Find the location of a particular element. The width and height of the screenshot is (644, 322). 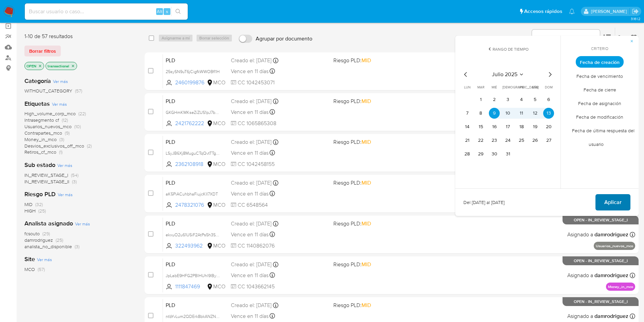

span: 3.161.2 is located at coordinates (635, 19).